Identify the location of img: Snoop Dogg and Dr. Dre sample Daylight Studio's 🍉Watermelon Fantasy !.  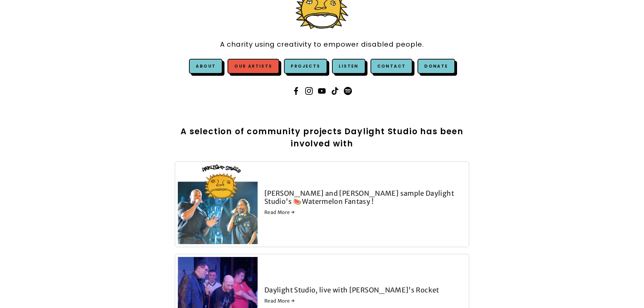
(218, 205).